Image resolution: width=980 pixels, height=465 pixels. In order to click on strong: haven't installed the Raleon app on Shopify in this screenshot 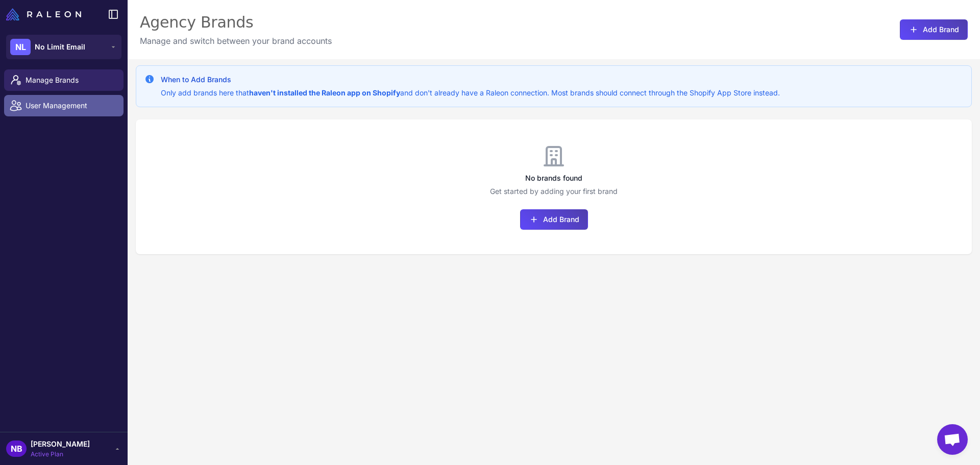, I will do `click(324, 93)`.